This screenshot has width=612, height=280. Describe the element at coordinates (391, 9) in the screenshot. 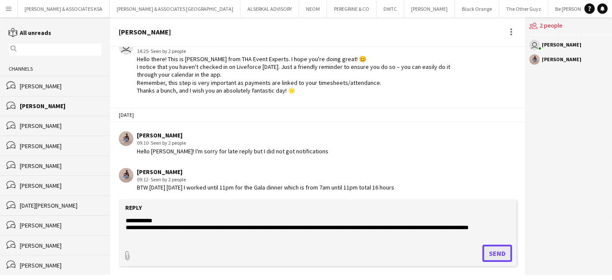

I see `button: DWTC` at that location.